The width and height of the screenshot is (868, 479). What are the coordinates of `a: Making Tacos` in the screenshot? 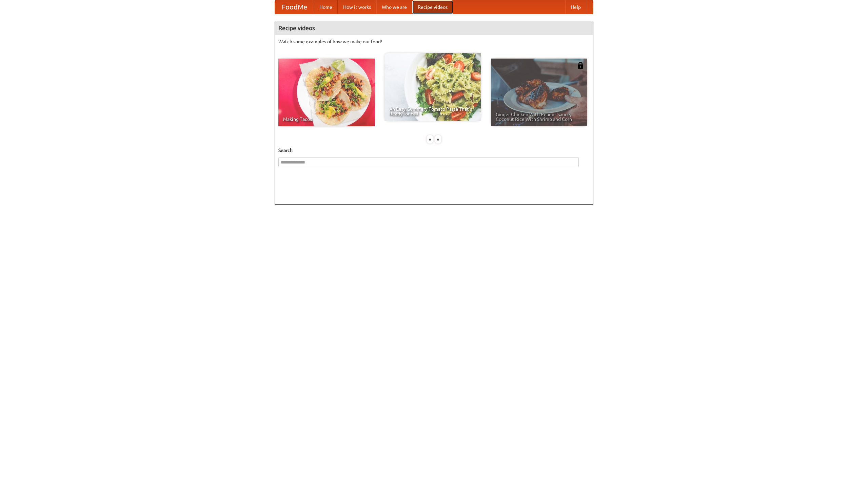 It's located at (327, 92).